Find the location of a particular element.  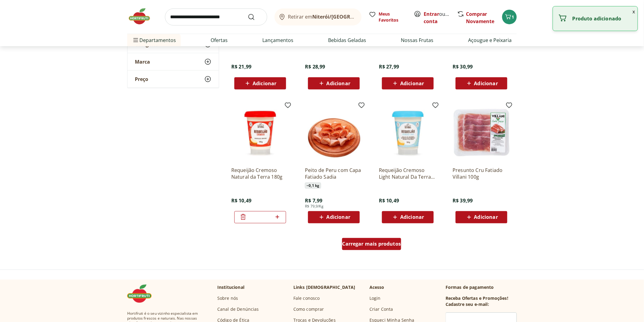

span: ~ 0,1 kg is located at coordinates (313, 186).